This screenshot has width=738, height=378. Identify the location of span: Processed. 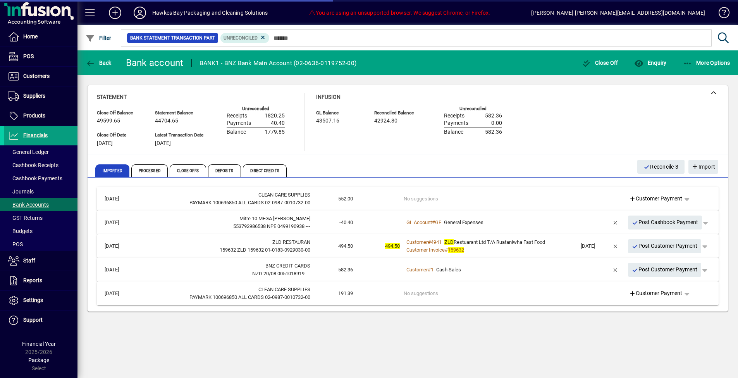
(150, 170).